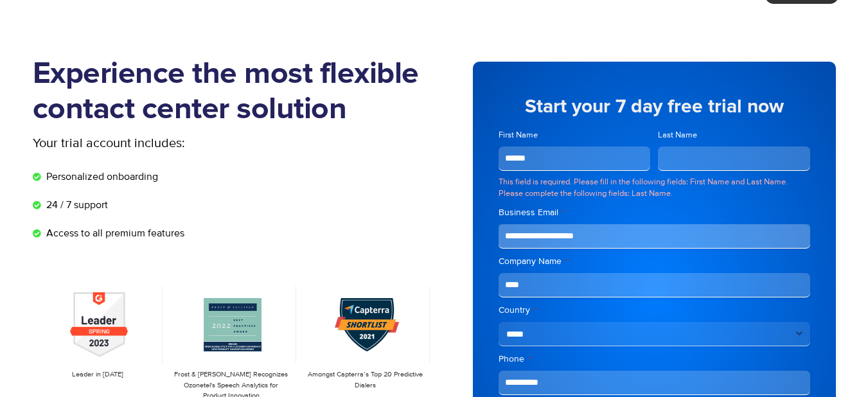  What do you see at coordinates (233, 92) in the screenshot?
I see `h1: Experience the most flexible contact center solution` at bounding box center [233, 92].